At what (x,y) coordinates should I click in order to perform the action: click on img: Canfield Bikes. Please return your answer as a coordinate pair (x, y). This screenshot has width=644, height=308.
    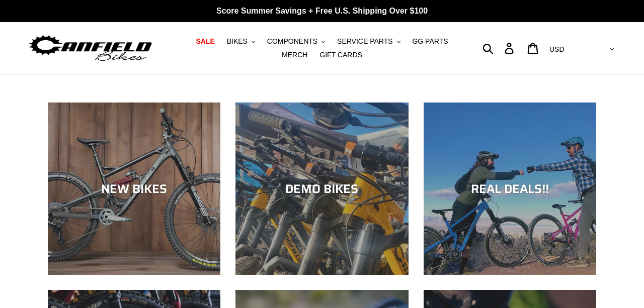
    Looking at the image, I should click on (91, 48).